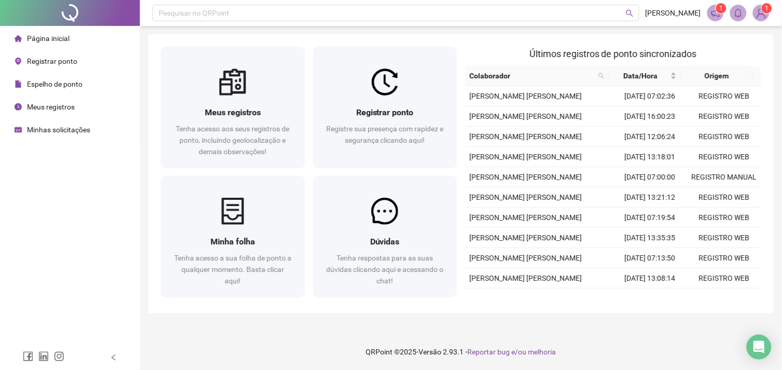 This screenshot has height=370, width=782. Describe the element at coordinates (722, 8) in the screenshot. I see `sup: 1` at that location.